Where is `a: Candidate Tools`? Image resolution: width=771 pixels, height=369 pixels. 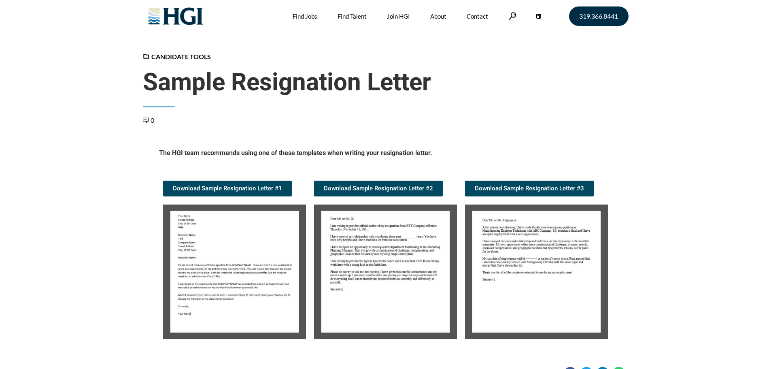
a: Candidate Tools is located at coordinates (177, 56).